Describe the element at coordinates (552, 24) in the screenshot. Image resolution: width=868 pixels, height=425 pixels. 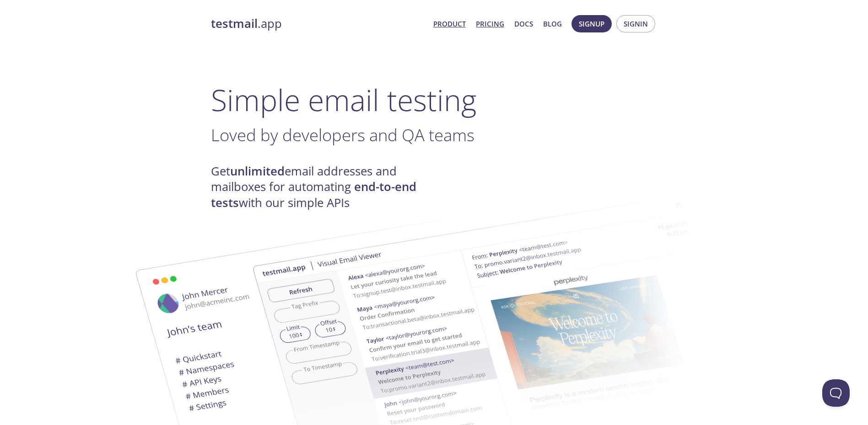
I see `a: Blog` at that location.